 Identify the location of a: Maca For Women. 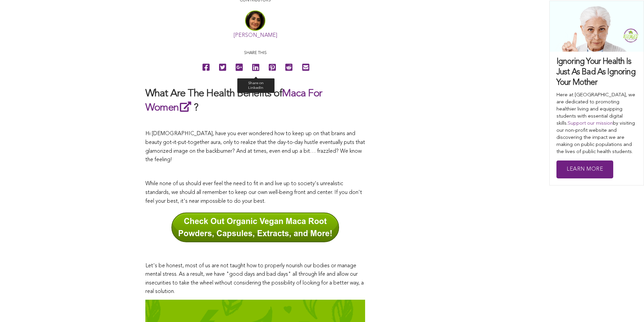
(233, 101).